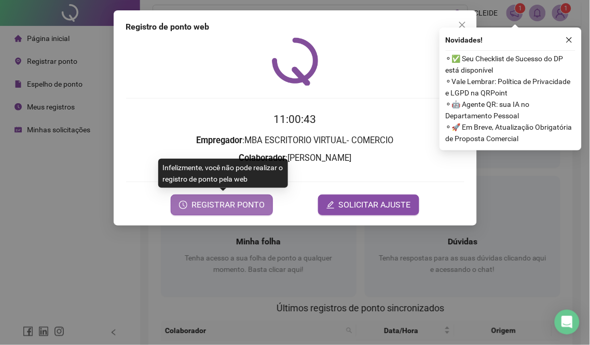  Describe the element at coordinates (464, 40) in the screenshot. I see `span: Novidades !` at that location.